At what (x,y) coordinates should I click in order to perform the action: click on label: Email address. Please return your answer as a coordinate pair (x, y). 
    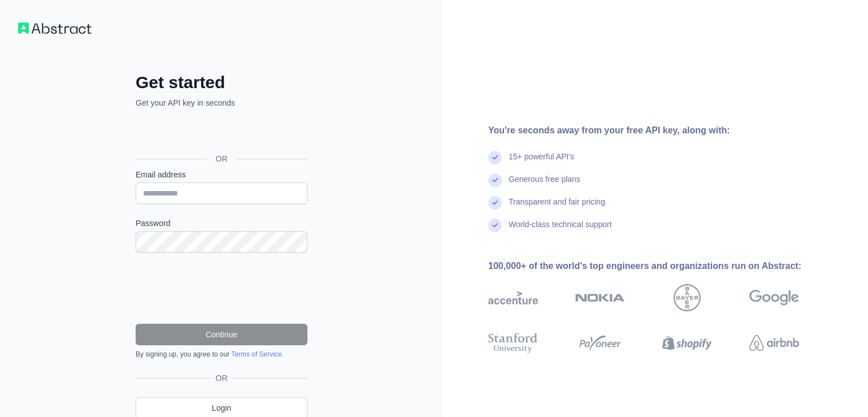
    Looking at the image, I should click on (222, 174).